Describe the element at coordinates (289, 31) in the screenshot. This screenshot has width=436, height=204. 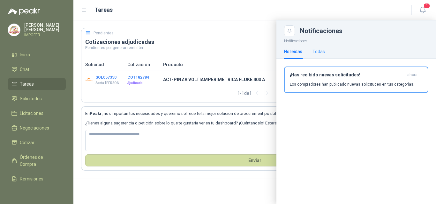
I see `button: Close` at that location.